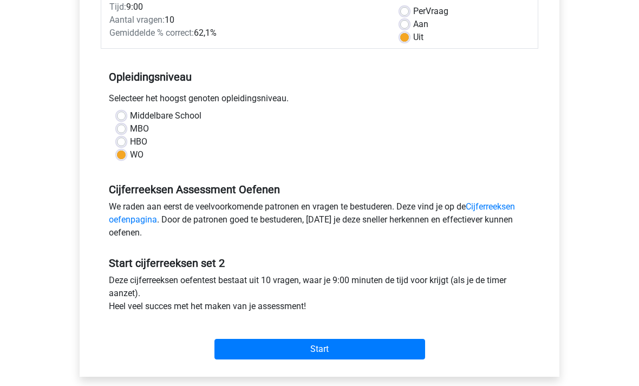 The height and width of the screenshot is (386, 639). I want to click on label: HBO, so click(139, 142).